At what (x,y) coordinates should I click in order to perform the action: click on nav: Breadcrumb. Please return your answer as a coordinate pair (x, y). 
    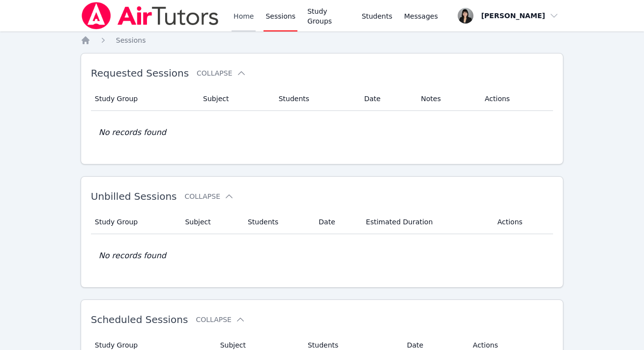
    Looking at the image, I should click on (322, 40).